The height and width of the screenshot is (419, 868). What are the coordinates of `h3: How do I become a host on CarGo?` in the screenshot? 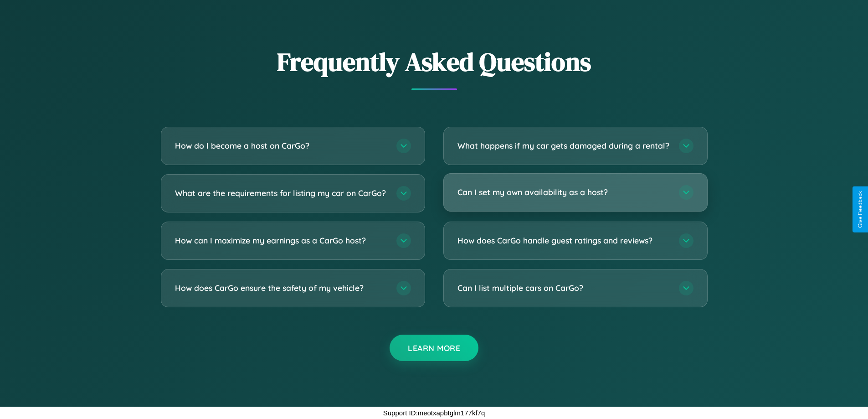 It's located at (281, 145).